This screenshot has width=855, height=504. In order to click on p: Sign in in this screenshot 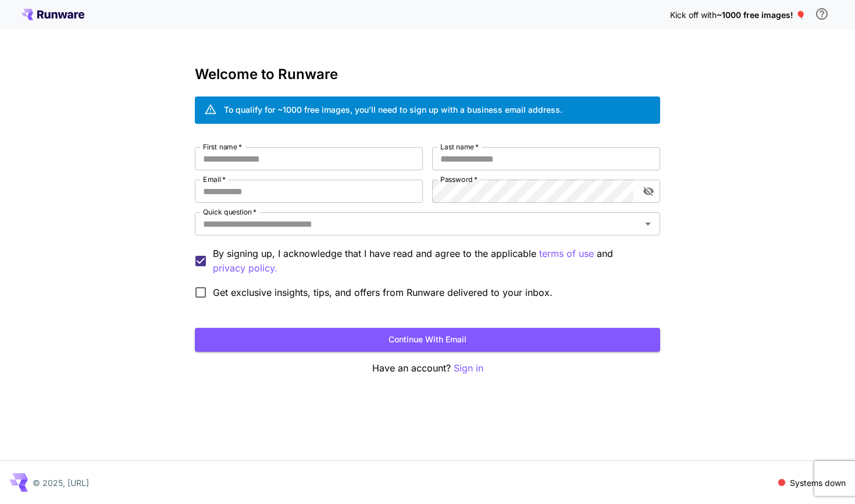, I will do `click(468, 368)`.